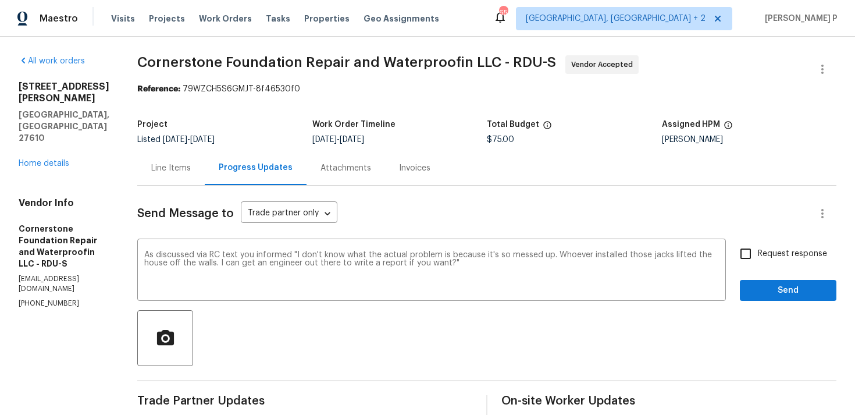 The height and width of the screenshot is (415, 855). I want to click on span: Geo Assignments, so click(401, 19).